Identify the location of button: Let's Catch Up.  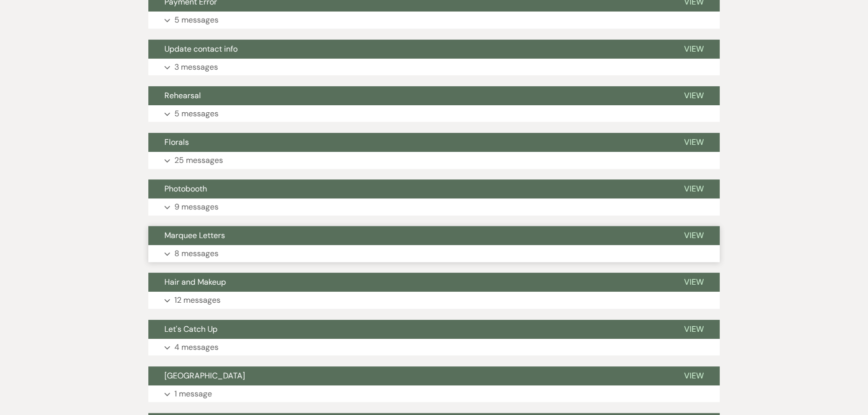
(408, 330).